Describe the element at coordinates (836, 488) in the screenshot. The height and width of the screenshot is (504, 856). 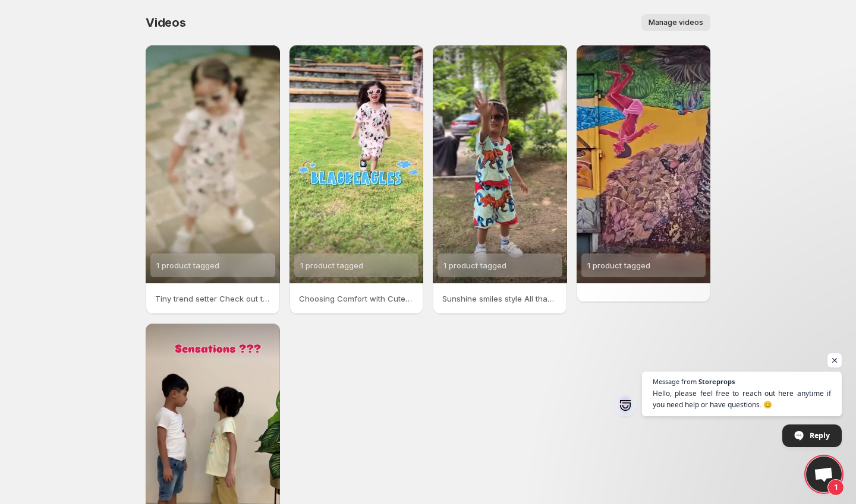
I see `span: 1` at that location.